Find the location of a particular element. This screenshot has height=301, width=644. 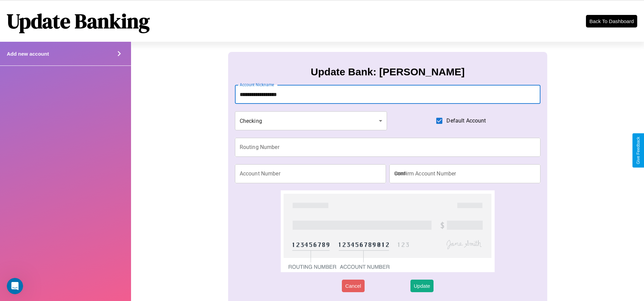

span: Default Account is located at coordinates (466, 121).